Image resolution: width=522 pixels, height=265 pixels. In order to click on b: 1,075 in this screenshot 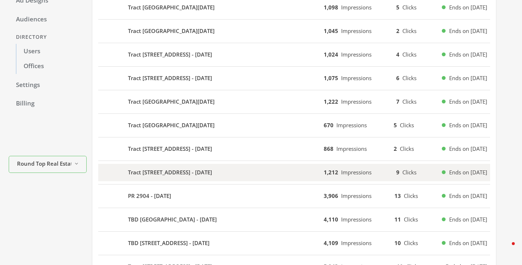, I will do `click(331, 78)`.